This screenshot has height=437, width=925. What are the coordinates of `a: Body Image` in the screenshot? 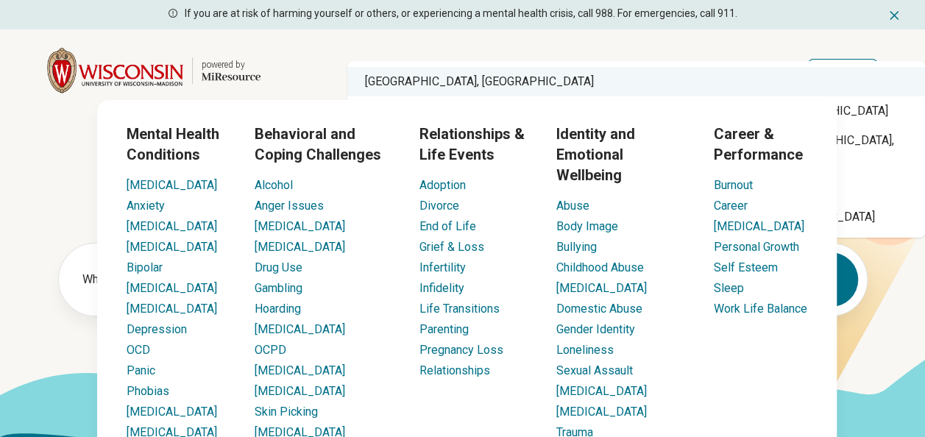 It's located at (587, 226).